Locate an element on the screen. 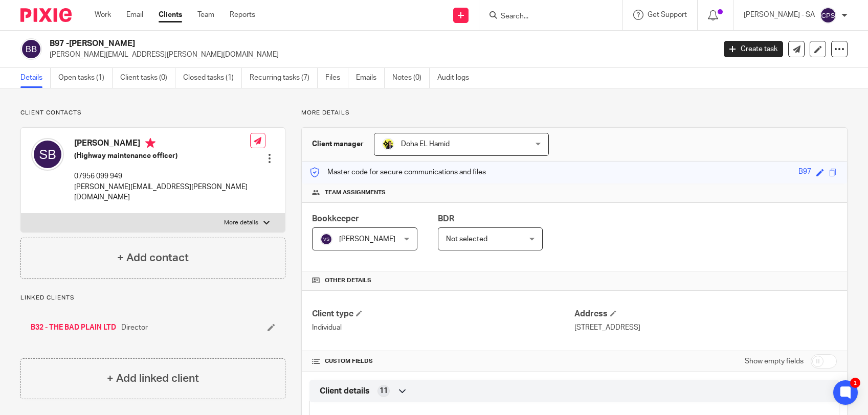  span: Other details is located at coordinates (347, 281).